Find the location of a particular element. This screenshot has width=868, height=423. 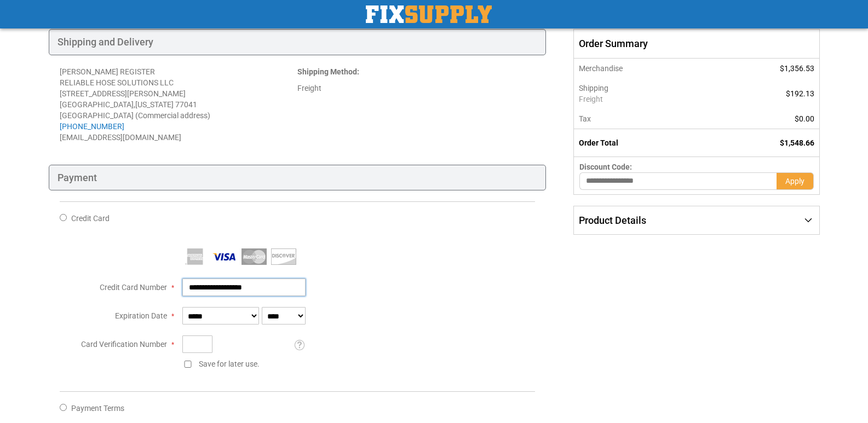

img: Discover is located at coordinates (284, 257).